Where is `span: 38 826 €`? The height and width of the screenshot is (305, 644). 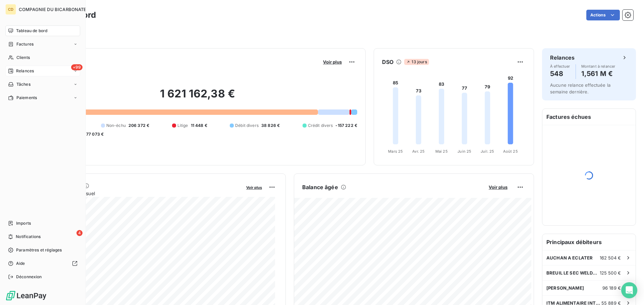 span: 38 826 € is located at coordinates (270, 126).